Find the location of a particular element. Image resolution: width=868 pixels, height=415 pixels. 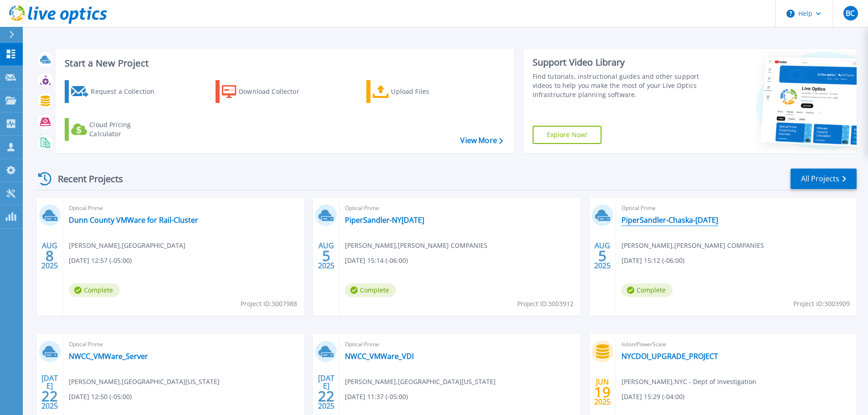

span: Isilon/PowerScale is located at coordinates (736, 345).